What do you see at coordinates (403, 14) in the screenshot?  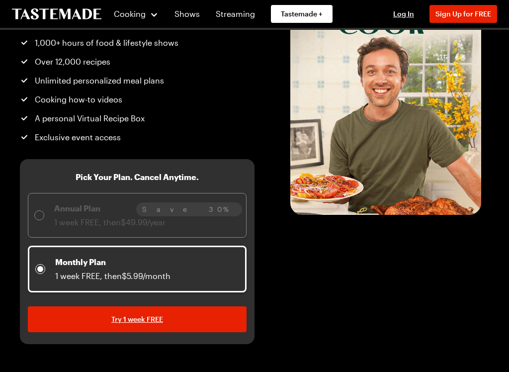 I see `button: Log In` at bounding box center [403, 14].